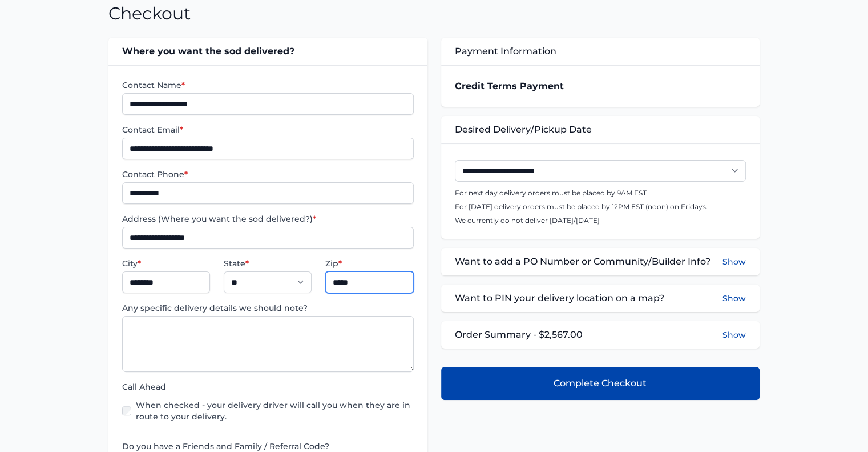 This screenshot has height=452, width=868. I want to click on label: Contact Phone, so click(268, 174).